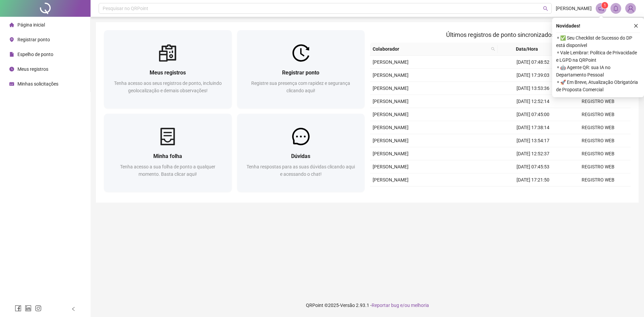 The image size is (644, 317). What do you see at coordinates (598, 71) in the screenshot?
I see `span: ⚬ 🤖 Agente QR: sua IA no Departamento Pessoal` at bounding box center [598, 71].